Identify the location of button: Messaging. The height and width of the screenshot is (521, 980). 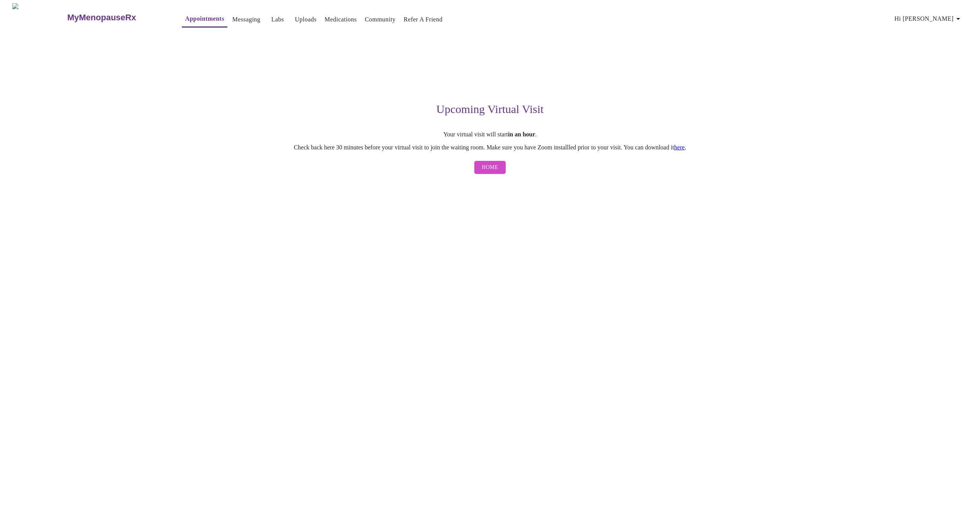
(246, 20).